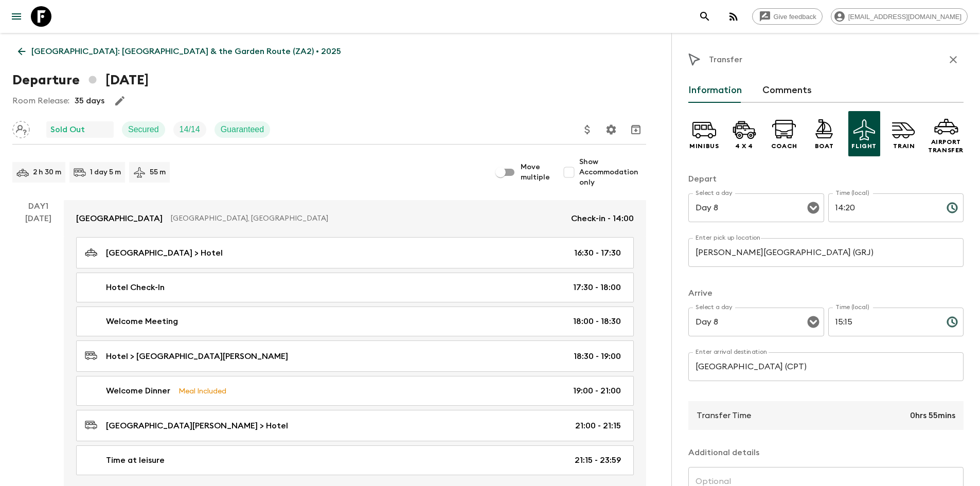 This screenshot has height=486, width=980. I want to click on a: Give feedback, so click(787, 17).